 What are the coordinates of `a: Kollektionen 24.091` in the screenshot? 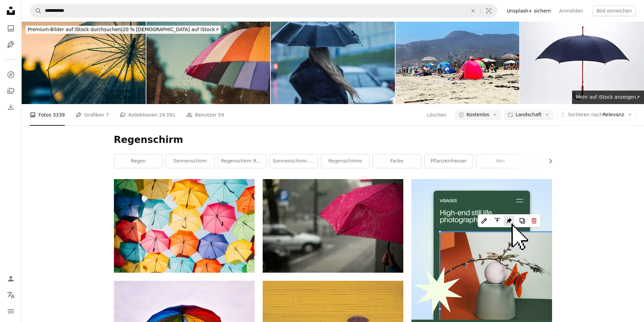 It's located at (147, 115).